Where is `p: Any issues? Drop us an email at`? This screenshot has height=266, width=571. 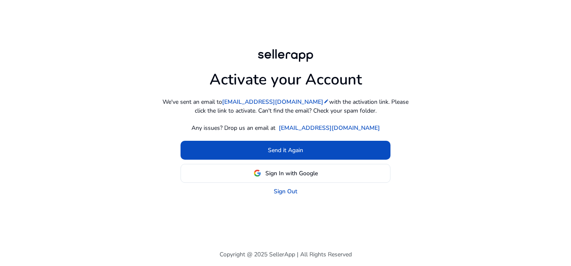 p: Any issues? Drop us an email at is located at coordinates (234, 128).